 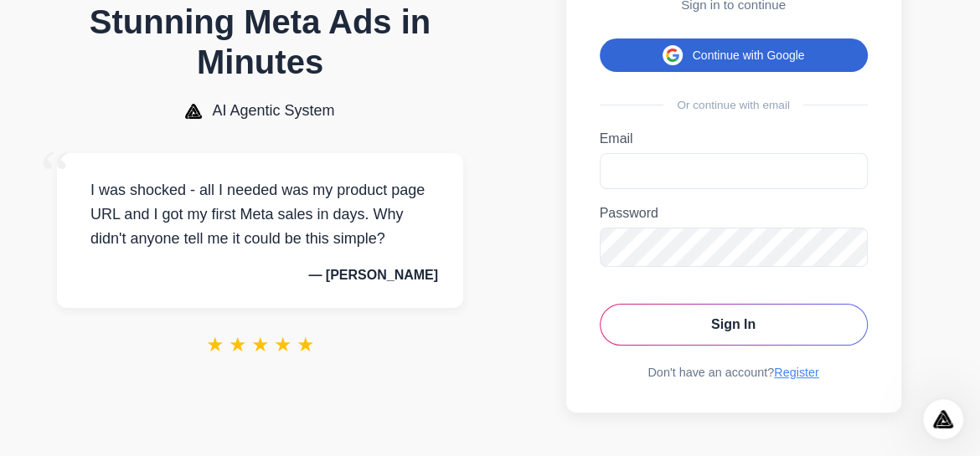 What do you see at coordinates (260, 214) in the screenshot?
I see `p: I was shocked - all I needed was my product page URL and I got my first Meta sales in days. Why d...` at bounding box center [260, 214].